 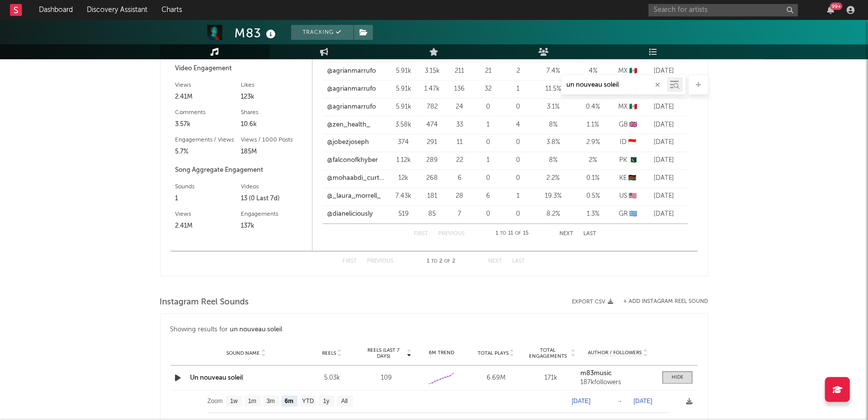 What do you see at coordinates (208, 214) in the screenshot?
I see `div: Views` at bounding box center [208, 214].